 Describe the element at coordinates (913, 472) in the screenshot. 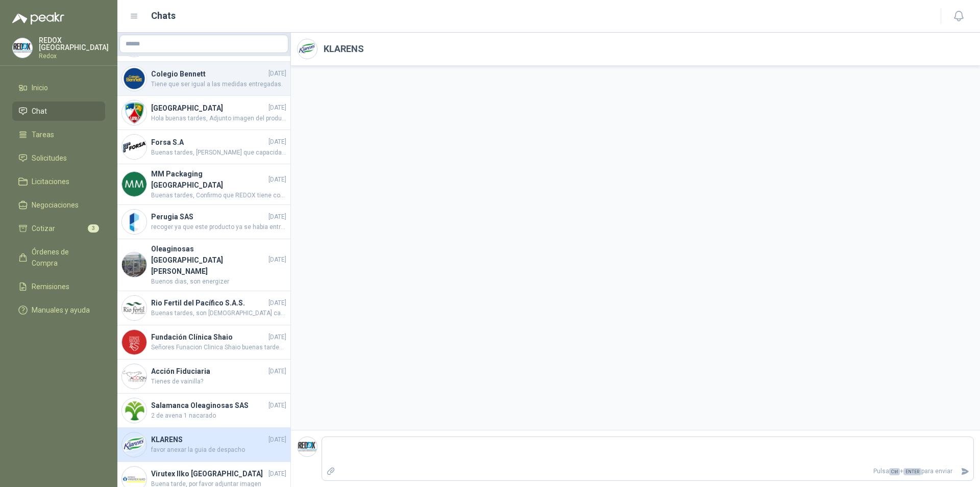

I see `span: ENTER` at that location.